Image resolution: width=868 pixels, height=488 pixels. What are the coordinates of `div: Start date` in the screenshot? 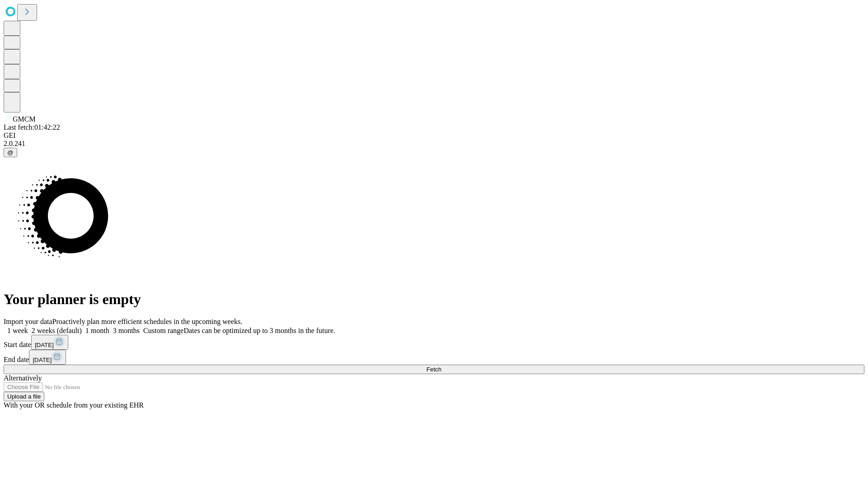 It's located at (434, 342).